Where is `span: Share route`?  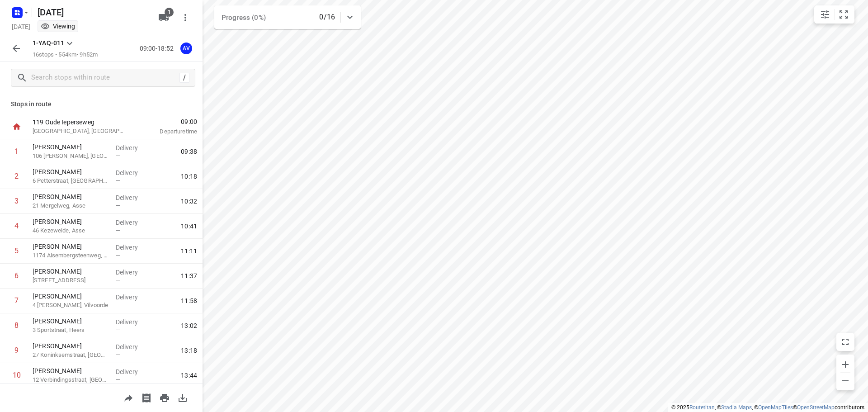
span: Share route is located at coordinates (129, 397).